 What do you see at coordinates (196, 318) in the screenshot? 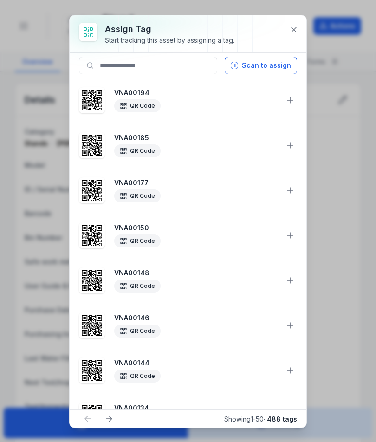
I see `strong: VNA00146` at bounding box center [196, 318].